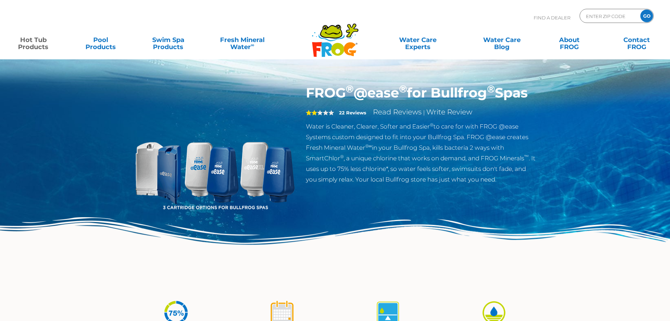 This screenshot has width=670, height=321. Describe the element at coordinates (397, 112) in the screenshot. I see `a: Read Reviews` at that location.